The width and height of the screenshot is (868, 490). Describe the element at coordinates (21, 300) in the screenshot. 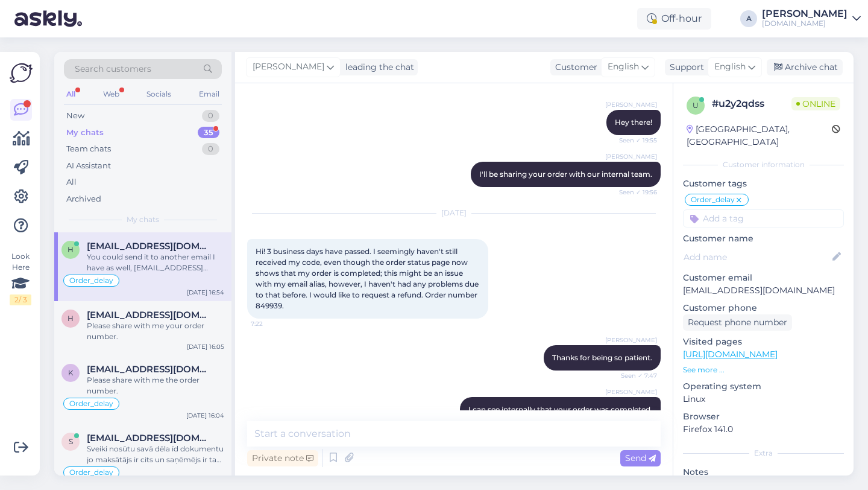

I see `div: 2 / 3` at that location.